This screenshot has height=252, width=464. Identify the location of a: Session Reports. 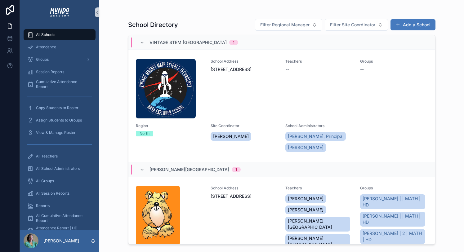
(60, 72).